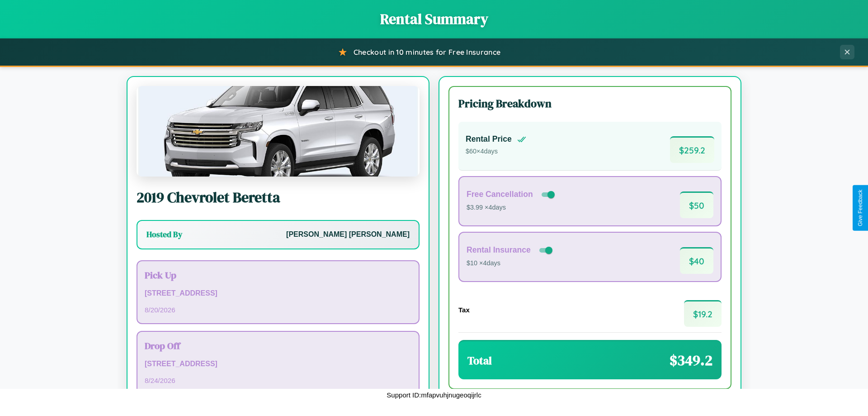 The image size is (868, 416). I want to click on span: $ 40, so click(697, 260).